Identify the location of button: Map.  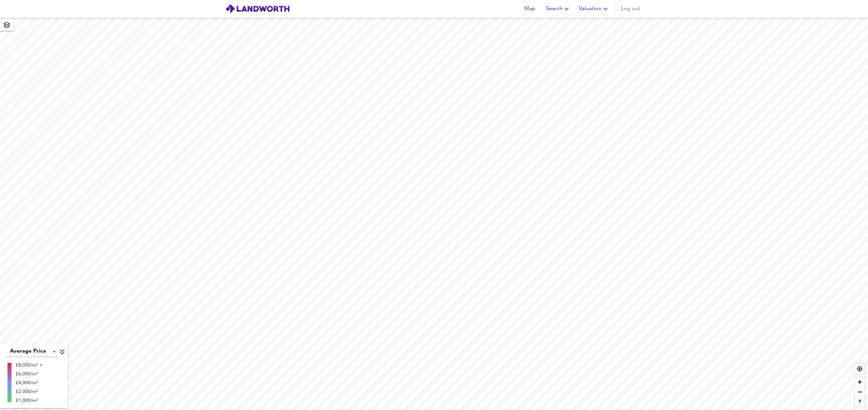
(530, 9).